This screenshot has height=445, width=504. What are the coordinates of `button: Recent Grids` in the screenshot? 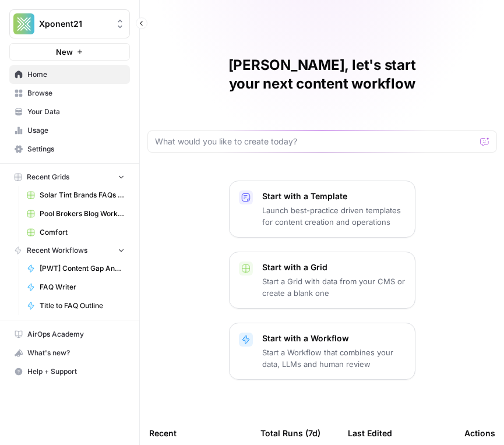 It's located at (69, 177).